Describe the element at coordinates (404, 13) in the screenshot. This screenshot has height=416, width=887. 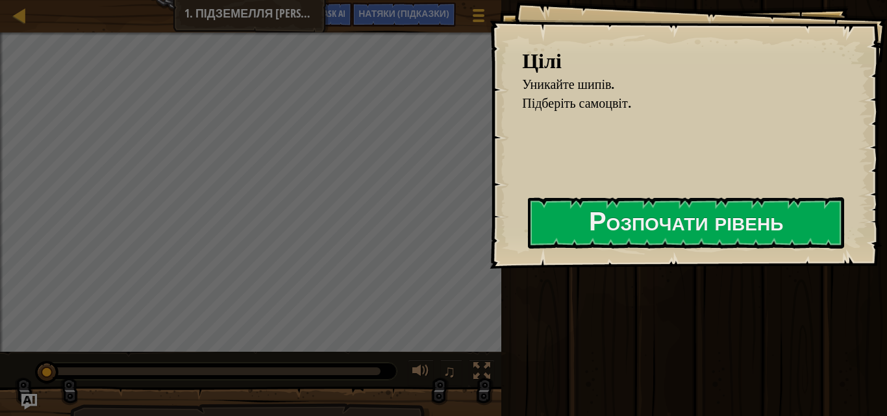
I see `span: НАТЯКИ (Підказки)` at that location.